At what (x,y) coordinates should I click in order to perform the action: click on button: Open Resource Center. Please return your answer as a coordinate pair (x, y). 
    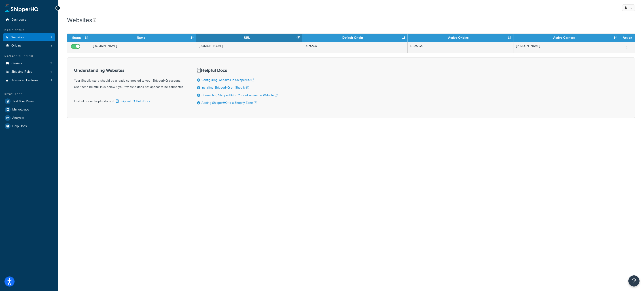
    Looking at the image, I should click on (634, 281).